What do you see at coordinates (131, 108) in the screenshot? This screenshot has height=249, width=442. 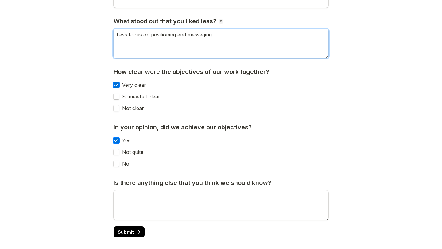 I see `label: Not clear` at bounding box center [131, 108].